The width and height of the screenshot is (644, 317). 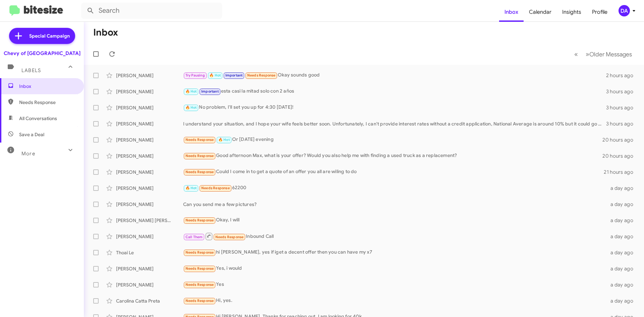 What do you see at coordinates (599, 12) in the screenshot?
I see `span: Profile` at bounding box center [599, 12].